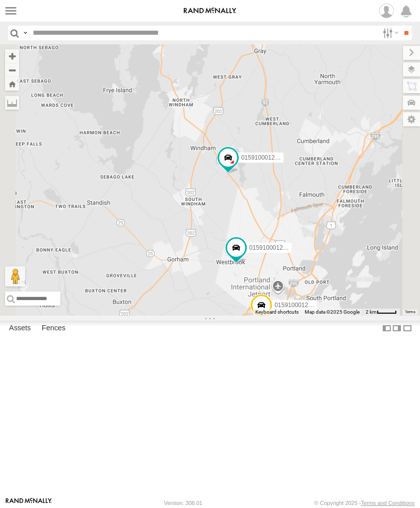 The image size is (420, 508). What do you see at coordinates (300, 305) in the screenshot?
I see `span: 015910001225682` at bounding box center [300, 305].